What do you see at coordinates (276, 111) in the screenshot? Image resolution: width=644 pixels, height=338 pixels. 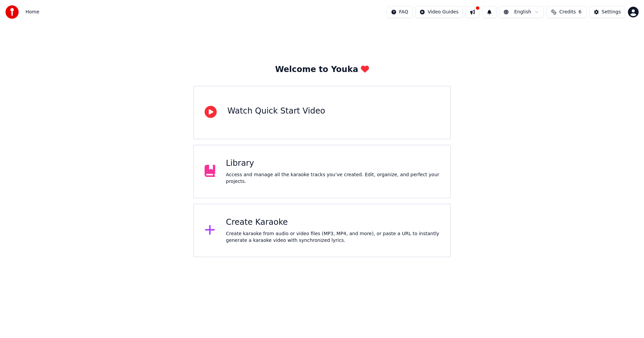 I see `div: Watch Quick Start Video` at bounding box center [276, 111].